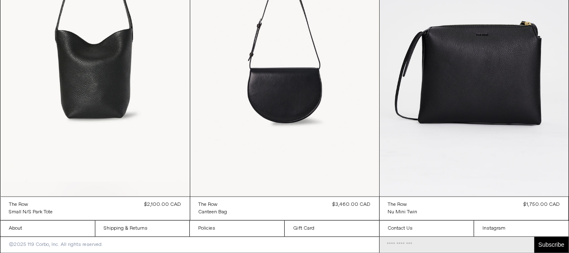 This screenshot has width=569, height=253. Describe the element at coordinates (552, 245) in the screenshot. I see `button: Subscribe` at that location.